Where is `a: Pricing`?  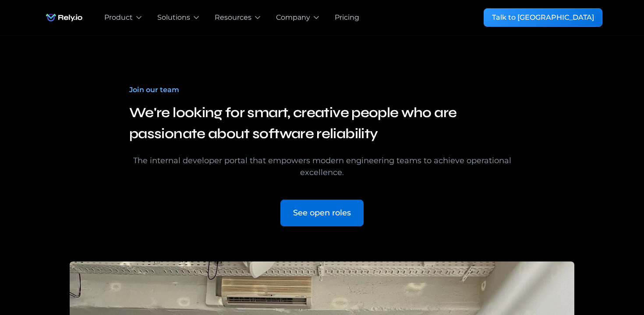
a: Pricing is located at coordinates (347, 18).